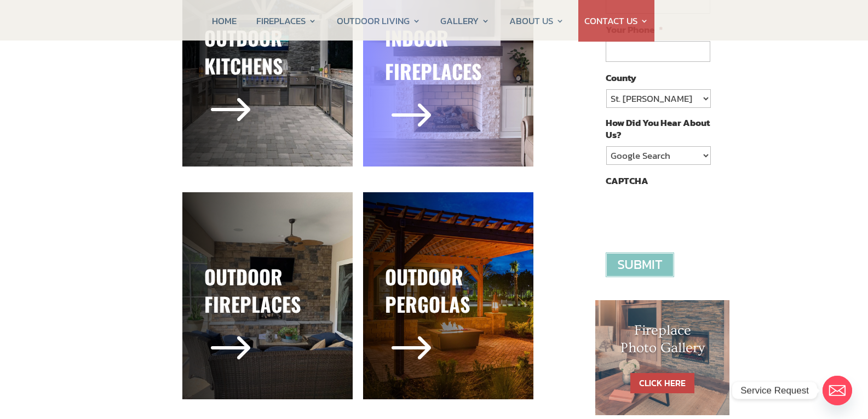 The width and height of the screenshot is (868, 419). Describe the element at coordinates (838, 391) in the screenshot. I see `a: Email` at that location.